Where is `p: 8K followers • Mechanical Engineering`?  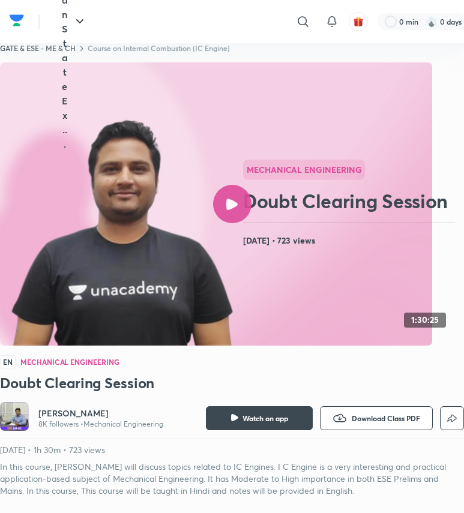 p: 8K followers • Mechanical Engineering is located at coordinates (101, 424).